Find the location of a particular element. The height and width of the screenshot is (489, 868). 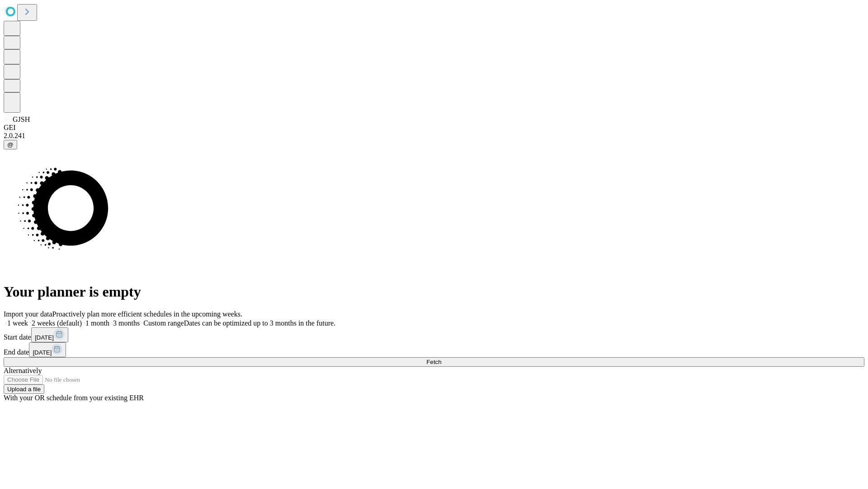

span: With your OR schedule from your existing EHR is located at coordinates (74, 397).